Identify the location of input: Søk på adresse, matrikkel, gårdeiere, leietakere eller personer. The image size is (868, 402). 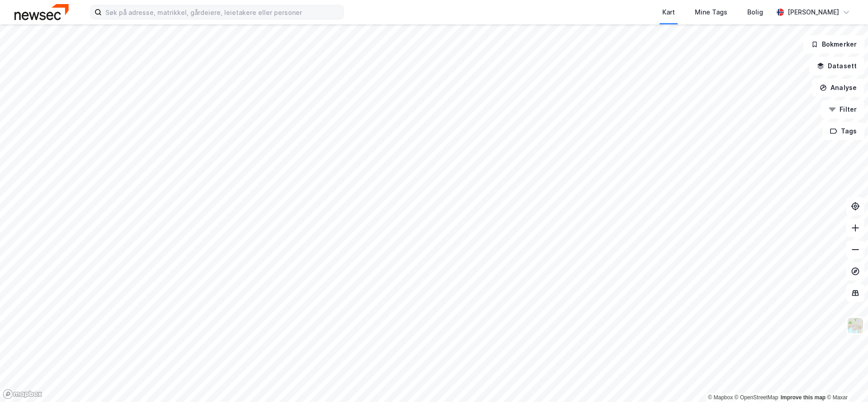
(223, 12).